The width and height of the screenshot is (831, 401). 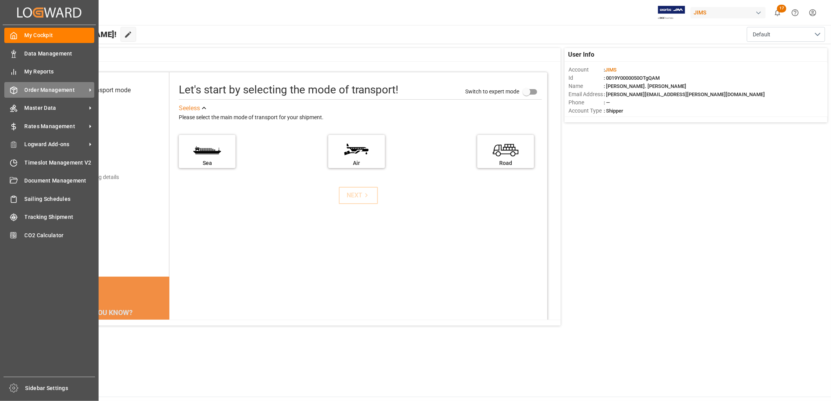 What do you see at coordinates (56, 126) in the screenshot?
I see `span: Rates Management` at bounding box center [56, 126].